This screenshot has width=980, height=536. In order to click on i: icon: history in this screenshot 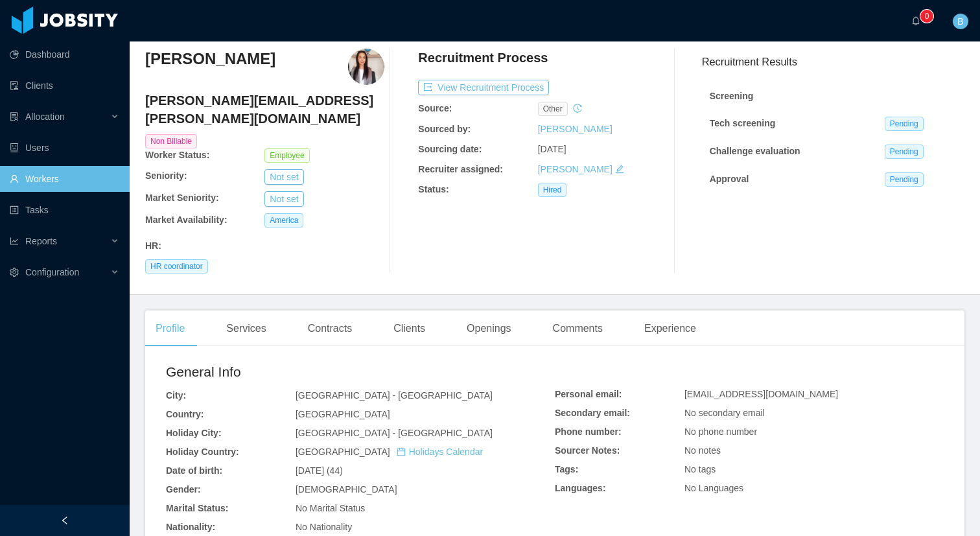, I will do `click(578, 108)`.